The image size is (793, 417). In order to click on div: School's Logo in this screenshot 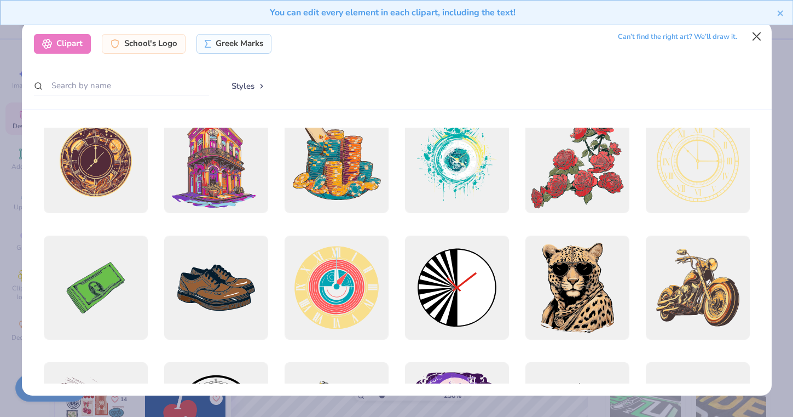, I will do `click(143, 44)`.